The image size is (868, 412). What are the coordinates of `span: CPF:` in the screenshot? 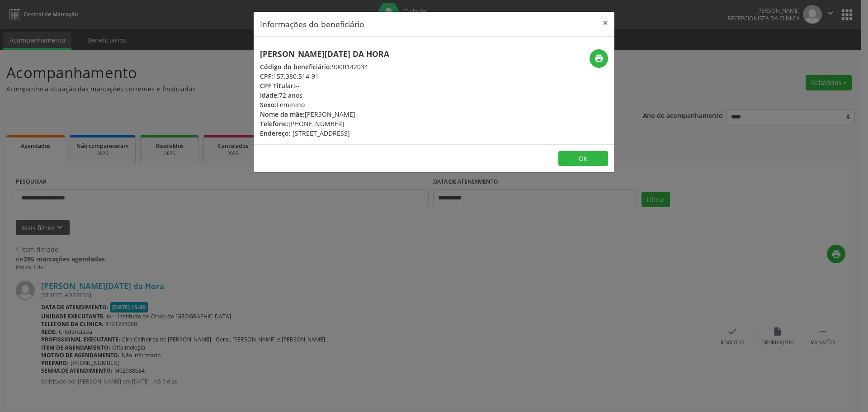 It's located at (266, 76).